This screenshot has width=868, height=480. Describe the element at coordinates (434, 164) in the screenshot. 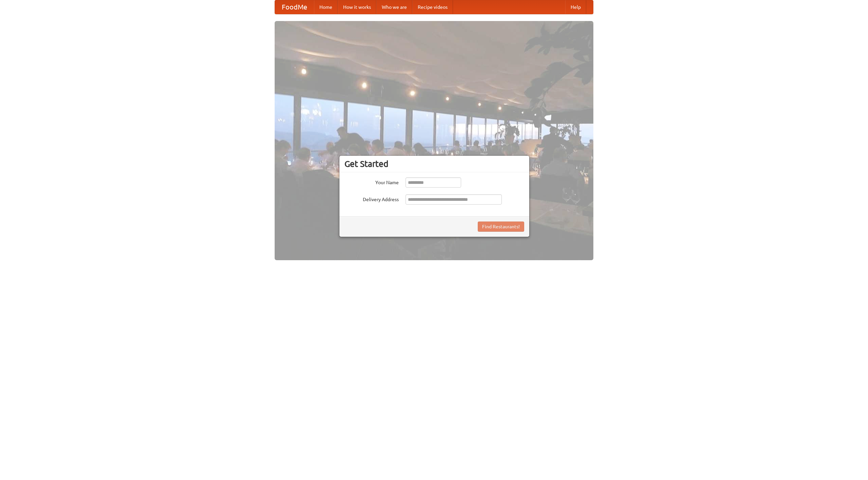

I see `h3: Get Started` at that location.